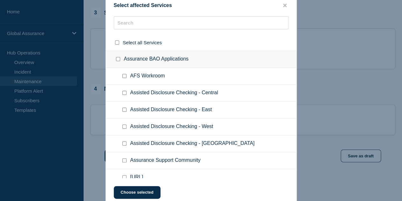  I want to click on input: Assisted Disclosure Checking - Switzerland checkbox, so click(124, 143).